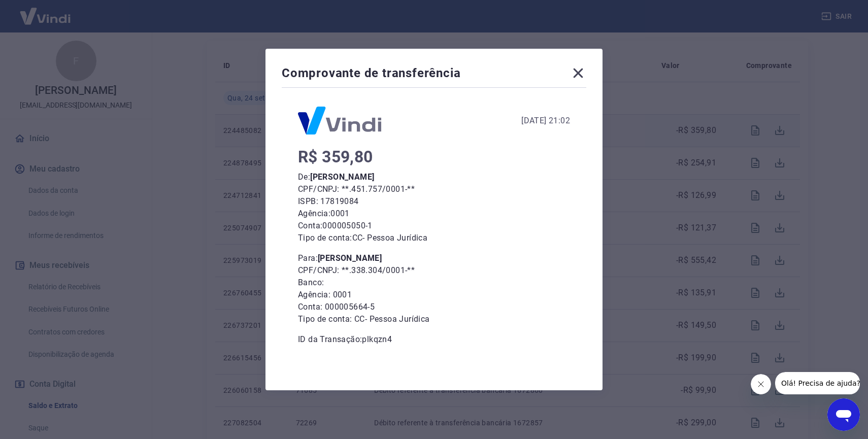 Image resolution: width=868 pixels, height=439 pixels. Describe the element at coordinates (434, 202) in the screenshot. I see `p: ISPB: 17819084` at that location.